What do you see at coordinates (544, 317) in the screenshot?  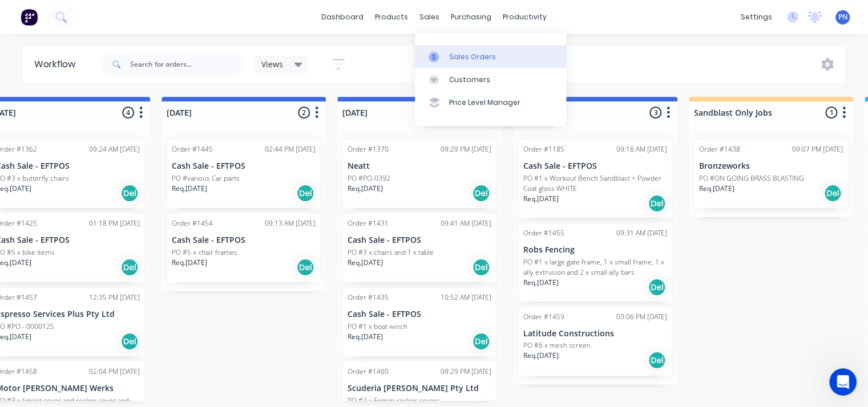 I see `div: Order #1459` at bounding box center [544, 317].